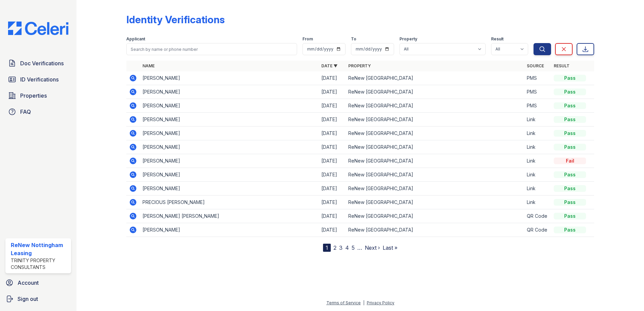 The width and height of the screenshot is (644, 311). What do you see at coordinates (34, 96) in the screenshot?
I see `span: Properties` at bounding box center [34, 96].